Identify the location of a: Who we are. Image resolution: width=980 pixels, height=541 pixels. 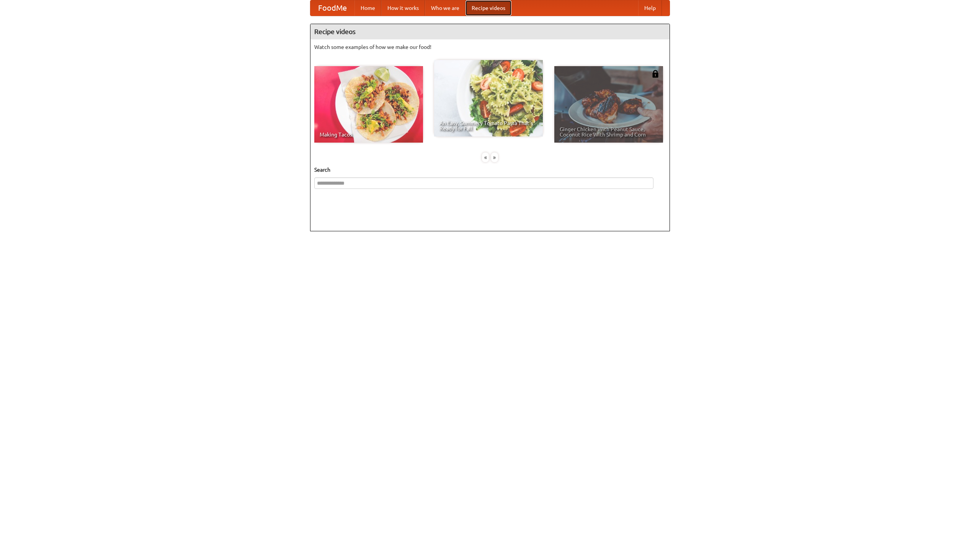
(445, 8).